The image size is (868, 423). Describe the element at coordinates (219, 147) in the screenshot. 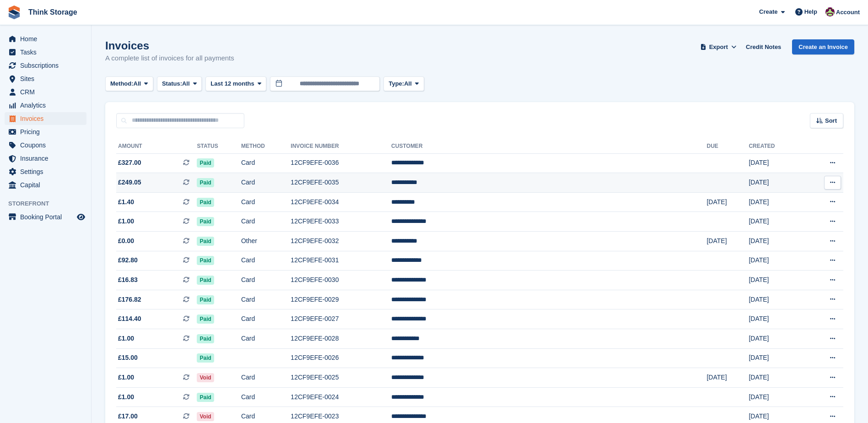

I see `th: Status` at that location.